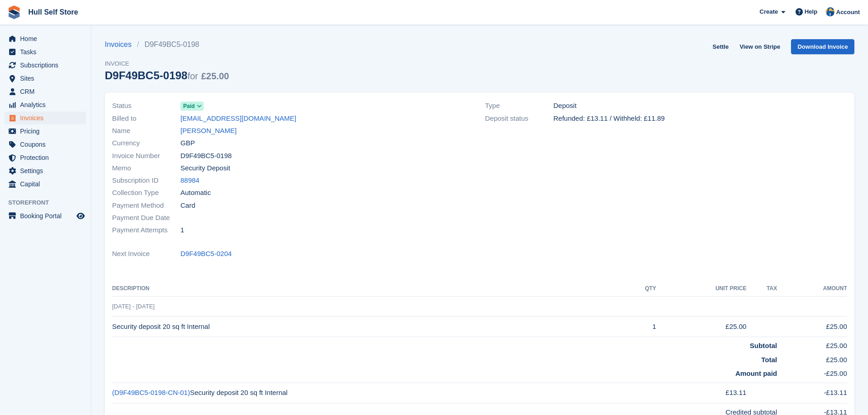  Describe the element at coordinates (151, 392) in the screenshot. I see `a: (D9F49BC5-0198-CN-01)` at that location.